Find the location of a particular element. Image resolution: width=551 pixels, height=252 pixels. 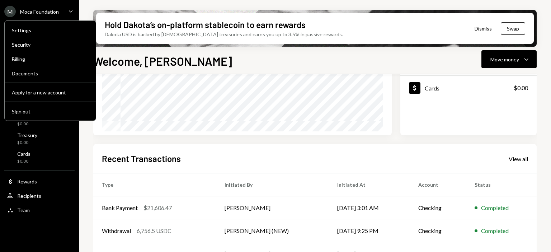

th: Status is located at coordinates (501, 185).